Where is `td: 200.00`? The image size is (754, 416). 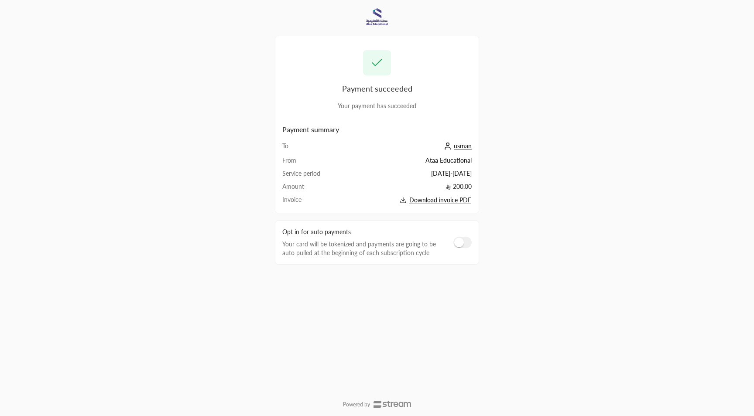
td: 200.00 is located at coordinates (409, 189).